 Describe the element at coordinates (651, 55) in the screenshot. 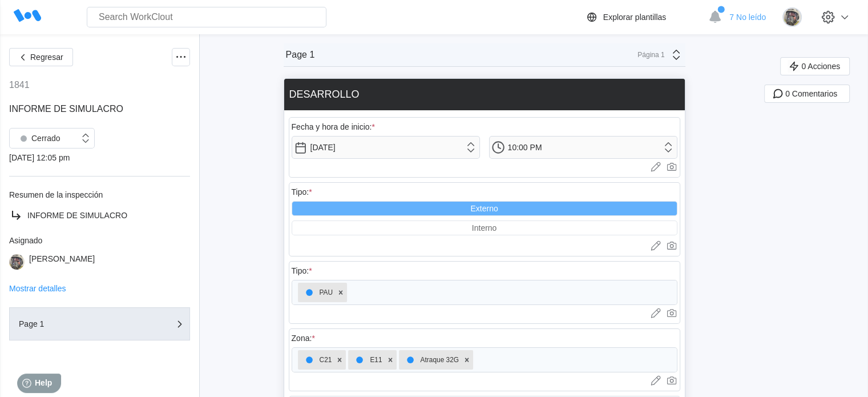

I see `div: Página 1` at that location.